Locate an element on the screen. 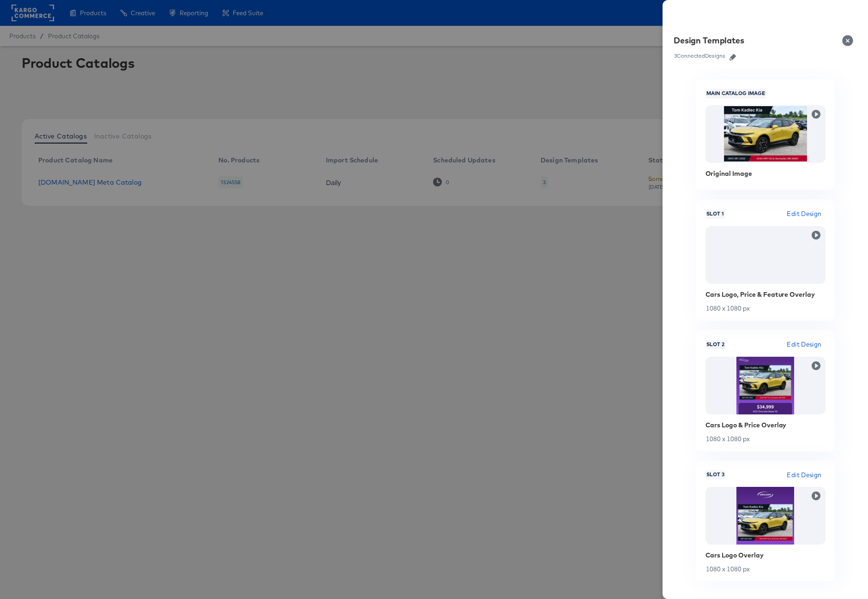  span: Slot 1 is located at coordinates (716, 214).